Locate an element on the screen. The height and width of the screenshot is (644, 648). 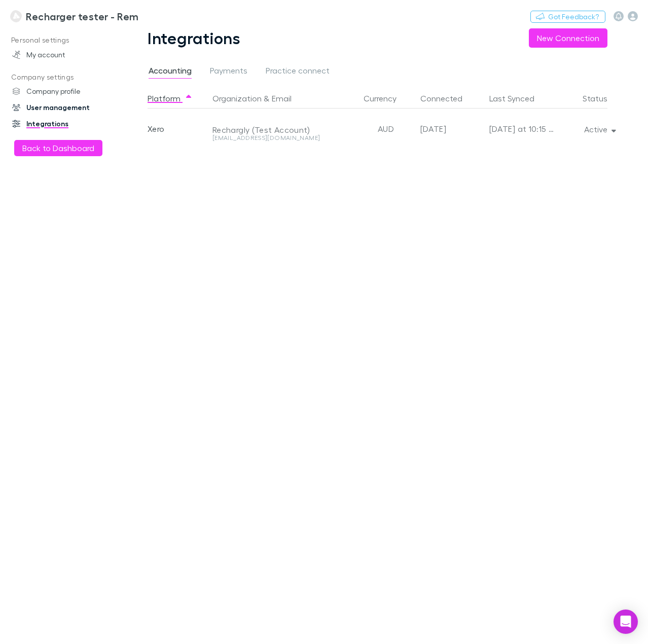
a: Recharger tester - Rem is located at coordinates (75, 17).